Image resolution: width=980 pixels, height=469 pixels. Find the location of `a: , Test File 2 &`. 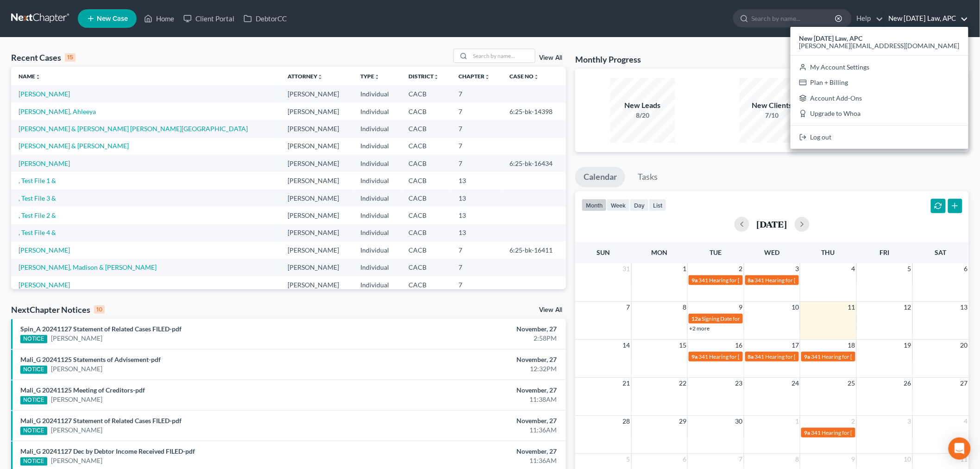

a: , Test File 2 & is located at coordinates (37, 215).